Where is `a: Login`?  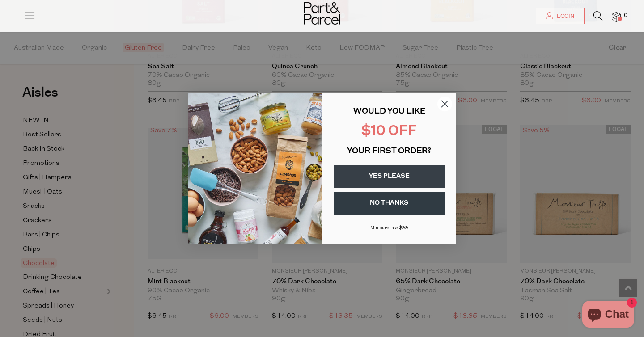 a: Login is located at coordinates (560, 16).